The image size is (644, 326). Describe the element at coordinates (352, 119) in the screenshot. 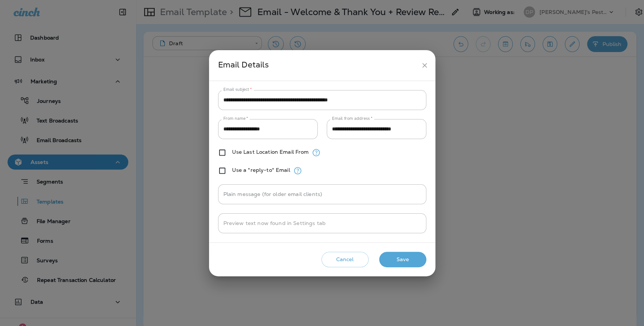

I see `label: Email from address` at that location.